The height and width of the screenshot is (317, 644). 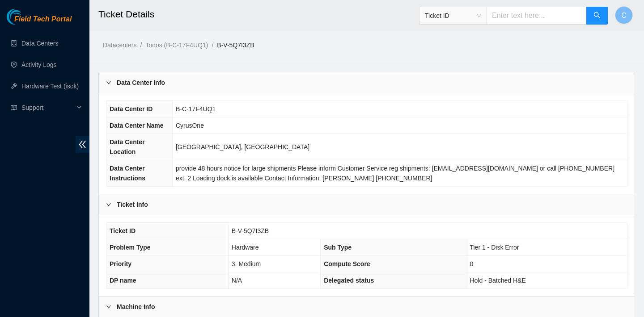 I want to click on span: Hardware, so click(x=245, y=247).